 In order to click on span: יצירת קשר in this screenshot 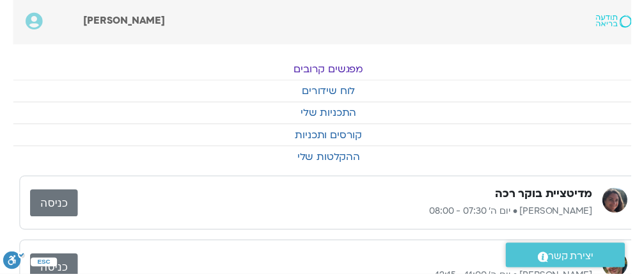, I will do `click(582, 261)`.